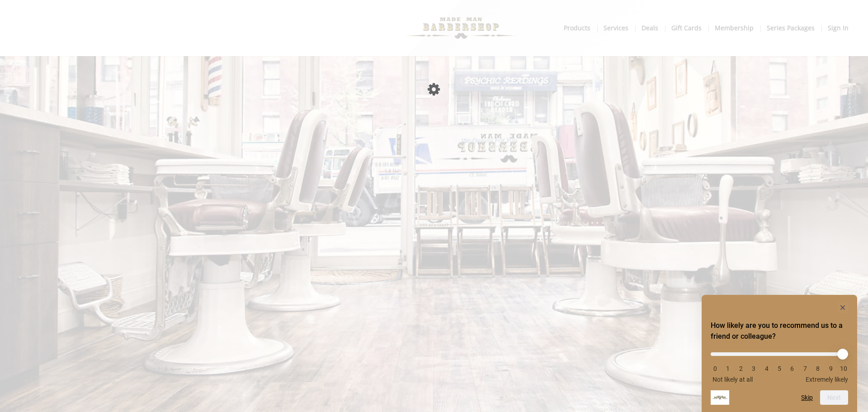 The width and height of the screenshot is (868, 412). Describe the element at coordinates (807, 397) in the screenshot. I see `button: Skip` at that location.